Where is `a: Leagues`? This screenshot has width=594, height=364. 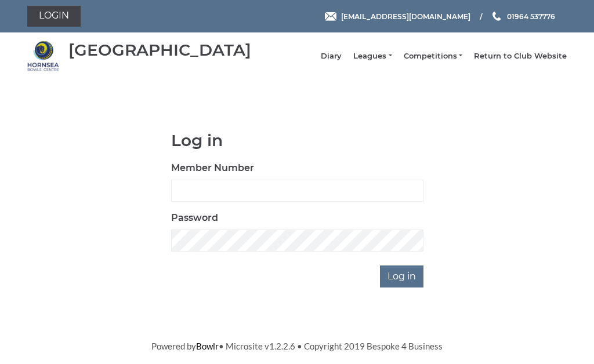 a: Leagues is located at coordinates (372, 56).